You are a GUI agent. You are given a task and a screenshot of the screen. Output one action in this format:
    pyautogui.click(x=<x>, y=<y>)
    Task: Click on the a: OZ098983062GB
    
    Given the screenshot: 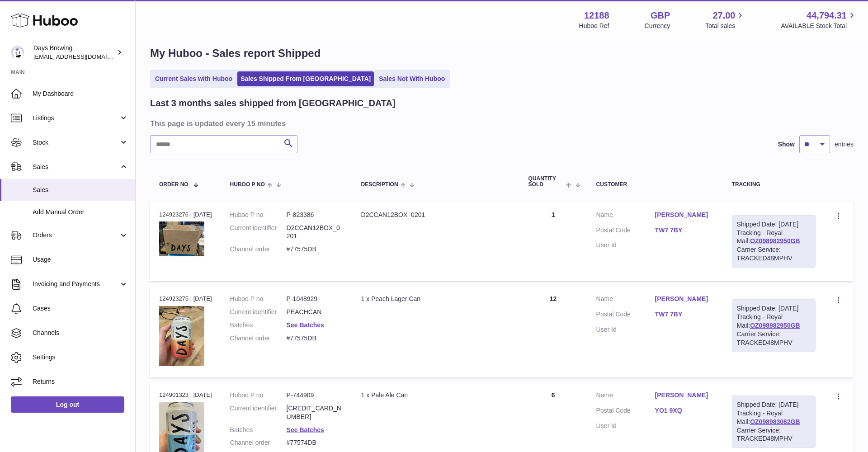 What is the action you would take?
    pyautogui.click(x=775, y=422)
    